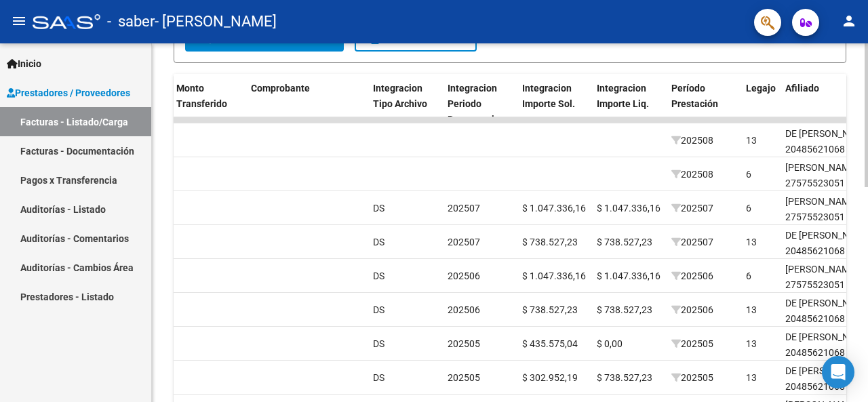 The height and width of the screenshot is (402, 868). Describe the element at coordinates (306, 104) in the screenshot. I see `datatable-header-cell: Comprobante` at that location.